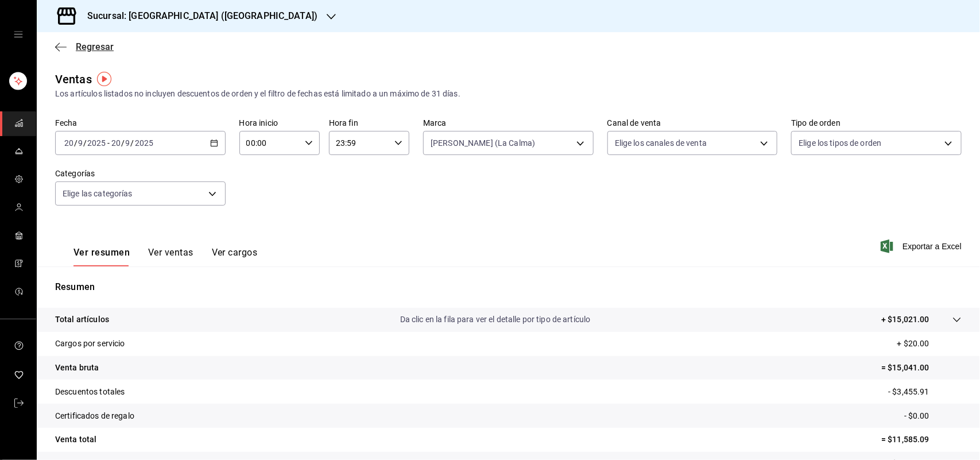  I want to click on p: Venta total, so click(76, 440).